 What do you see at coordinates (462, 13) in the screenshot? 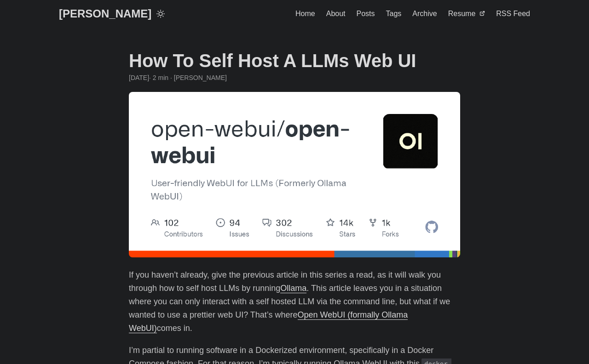
I see `span: Resume` at bounding box center [462, 13].